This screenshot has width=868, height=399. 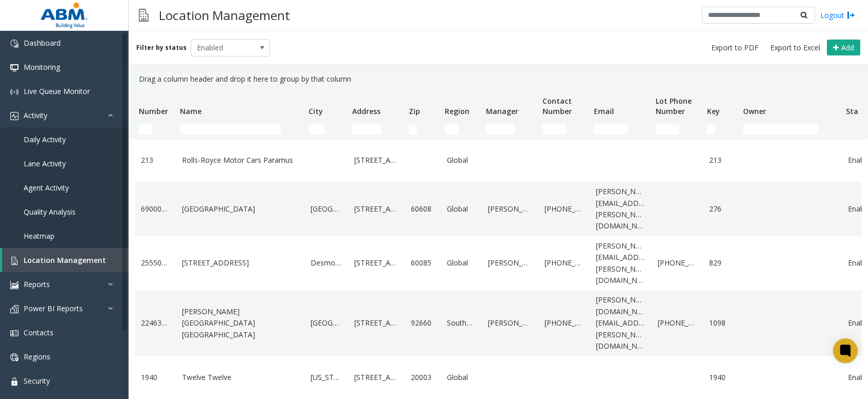 What do you see at coordinates (37, 381) in the screenshot?
I see `span: Security` at bounding box center [37, 381].